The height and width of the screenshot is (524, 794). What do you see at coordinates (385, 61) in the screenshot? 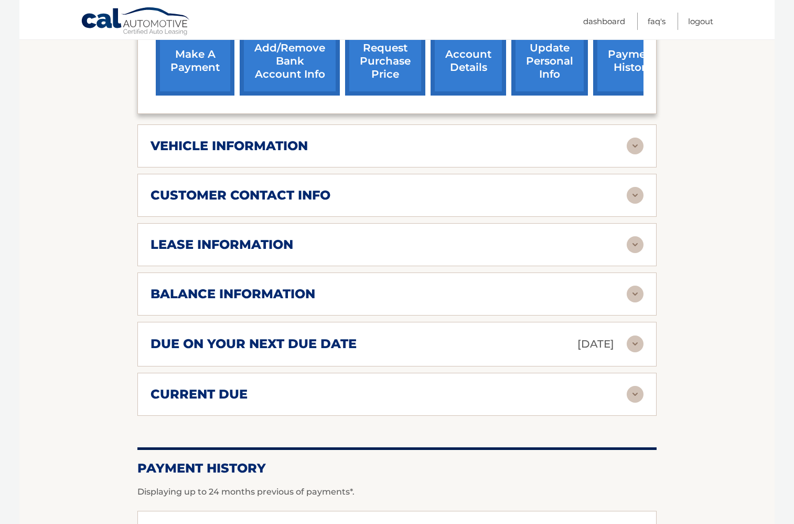
I see `a: request purchase price` at bounding box center [385, 61].